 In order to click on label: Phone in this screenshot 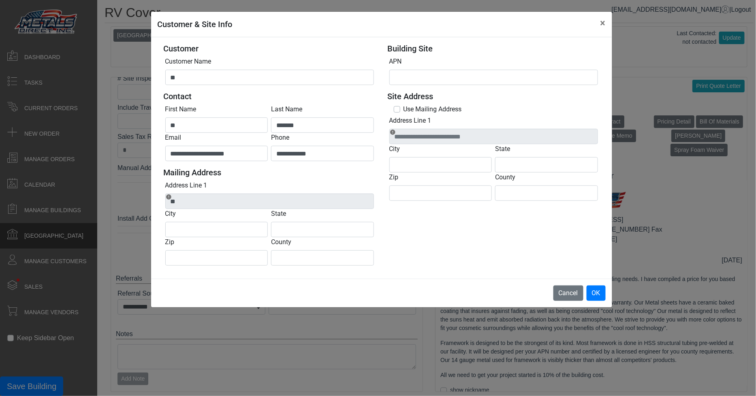, I will do `click(280, 138)`.